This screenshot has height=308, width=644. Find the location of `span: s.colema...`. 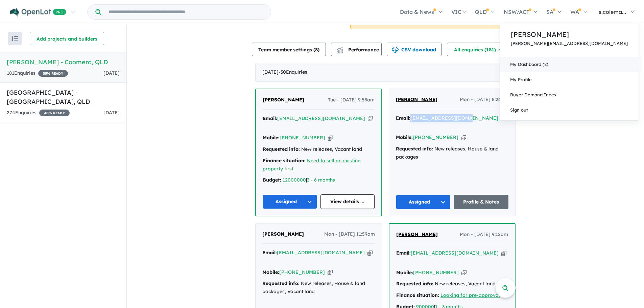

span: s.colema... is located at coordinates (612, 12).